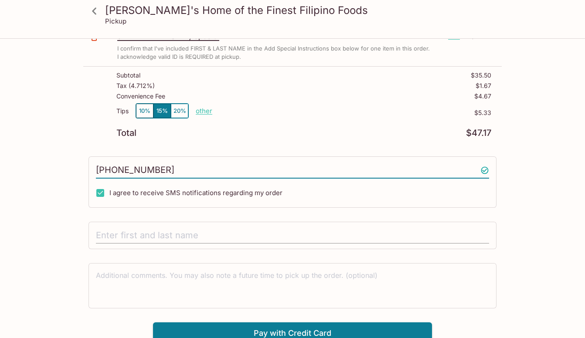 The image size is (585, 338). I want to click on button: 10%, so click(145, 111).